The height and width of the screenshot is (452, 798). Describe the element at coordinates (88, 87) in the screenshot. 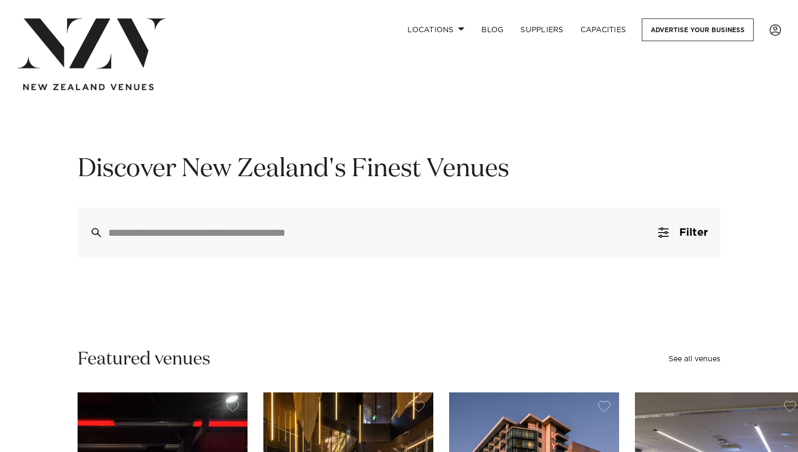

I see `img: new-zealand-venues-text.png` at that location.